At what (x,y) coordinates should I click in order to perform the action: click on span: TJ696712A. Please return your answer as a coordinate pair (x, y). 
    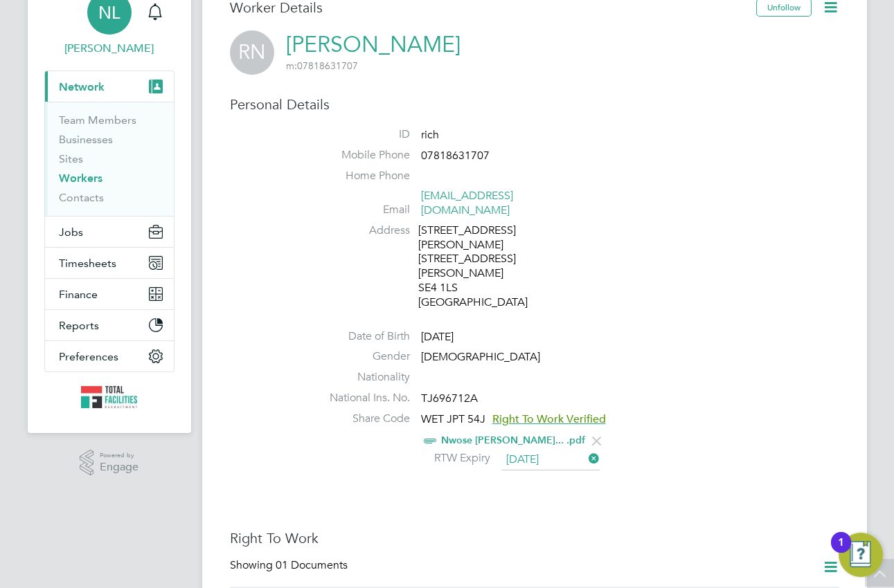
    Looking at the image, I should click on (449, 398).